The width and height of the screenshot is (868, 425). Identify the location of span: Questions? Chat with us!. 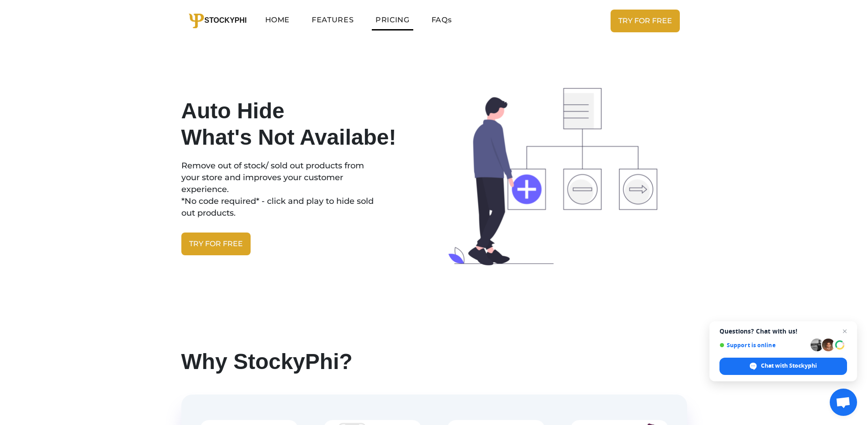
(783, 332).